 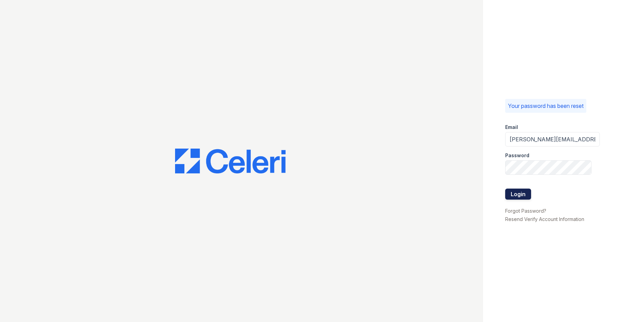 What do you see at coordinates (511, 127) in the screenshot?
I see `label: Email` at bounding box center [511, 127].